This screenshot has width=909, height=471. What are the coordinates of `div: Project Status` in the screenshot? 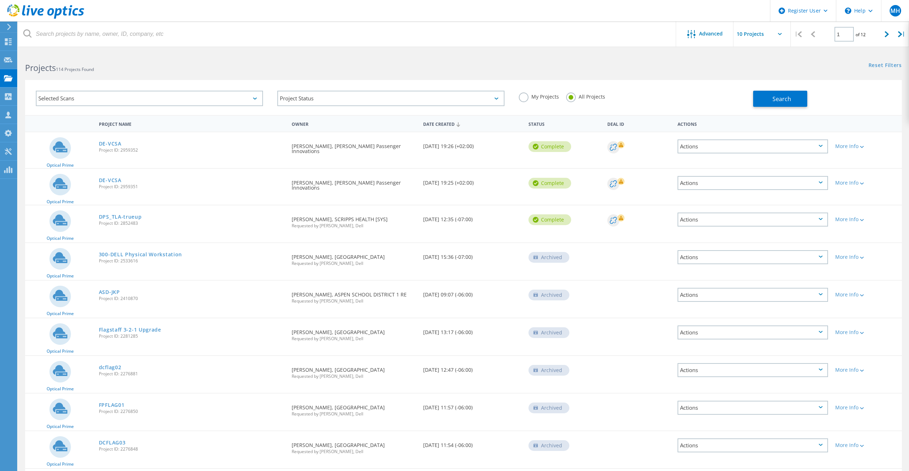 It's located at (391, 98).